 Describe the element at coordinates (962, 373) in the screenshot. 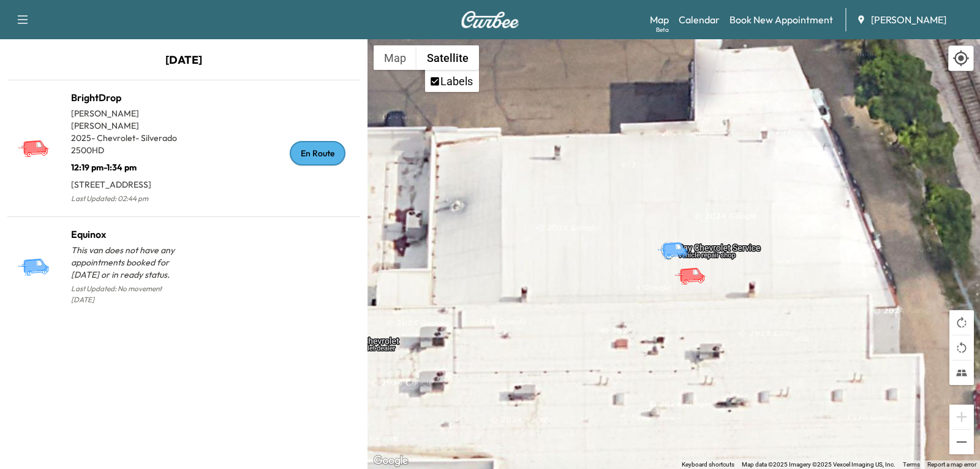

I see `button: Tilt map` at that location.